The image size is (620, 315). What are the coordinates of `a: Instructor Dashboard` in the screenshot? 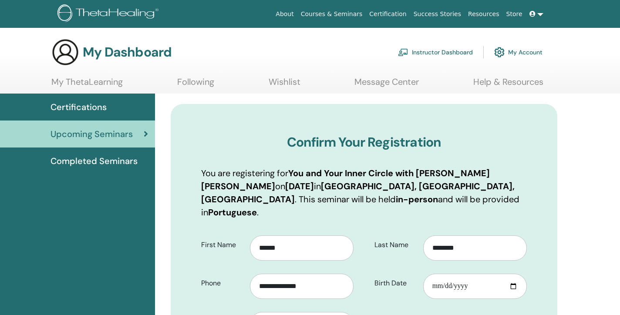 It's located at (436, 52).